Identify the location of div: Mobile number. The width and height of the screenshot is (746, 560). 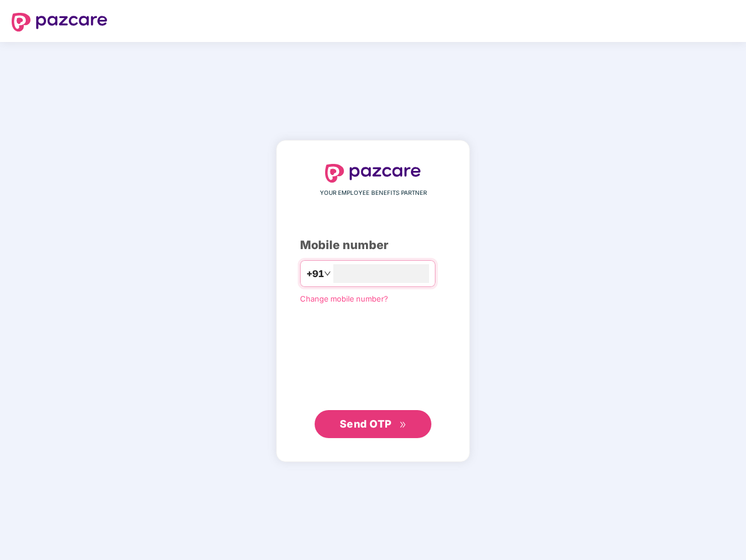
(373, 245).